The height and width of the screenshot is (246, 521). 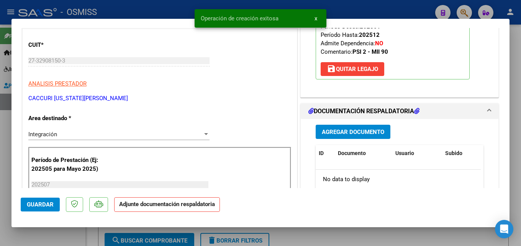 What do you see at coordinates (379, 43) in the screenshot?
I see `strong: NO` at bounding box center [379, 43].